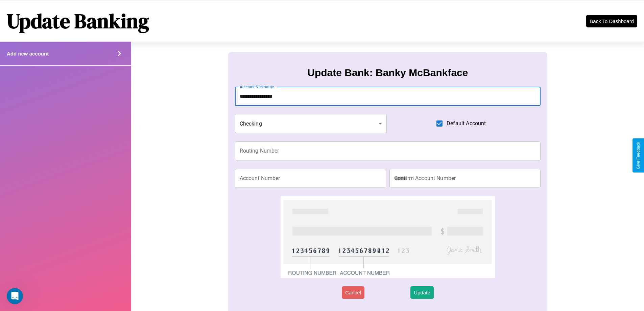  I want to click on button: Update, so click(422, 292).